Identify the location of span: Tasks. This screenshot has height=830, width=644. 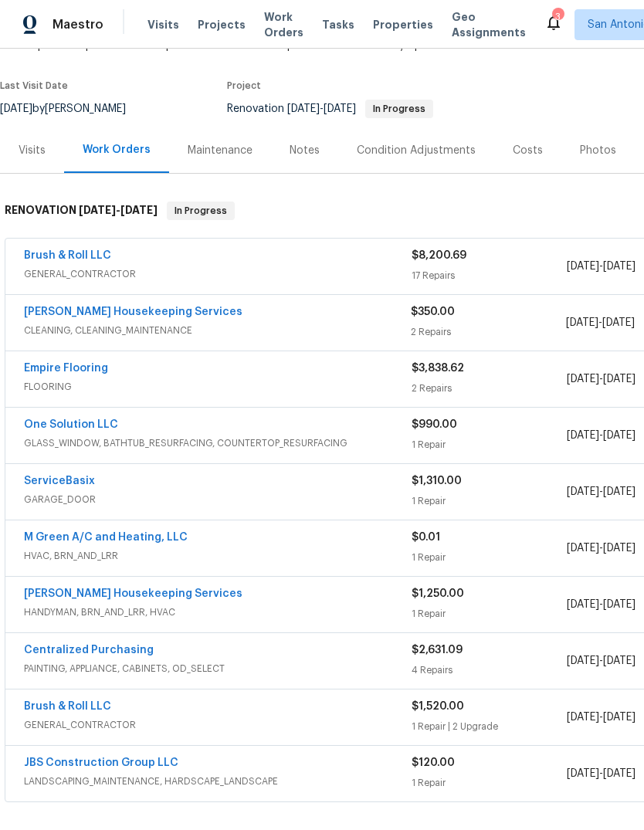
(338, 25).